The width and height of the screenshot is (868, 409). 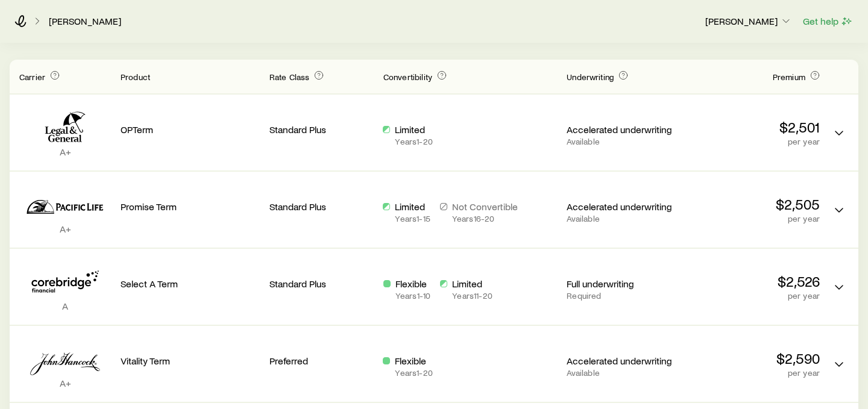 I want to click on p: $2,526, so click(x=750, y=281).